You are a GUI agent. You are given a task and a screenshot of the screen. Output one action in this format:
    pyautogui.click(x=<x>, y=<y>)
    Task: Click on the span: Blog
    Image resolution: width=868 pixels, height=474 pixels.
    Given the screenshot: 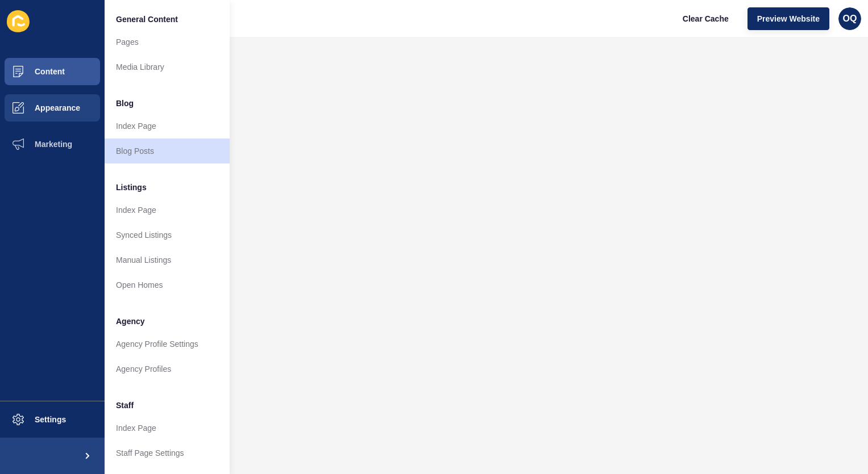 What is the action you would take?
    pyautogui.click(x=124, y=104)
    